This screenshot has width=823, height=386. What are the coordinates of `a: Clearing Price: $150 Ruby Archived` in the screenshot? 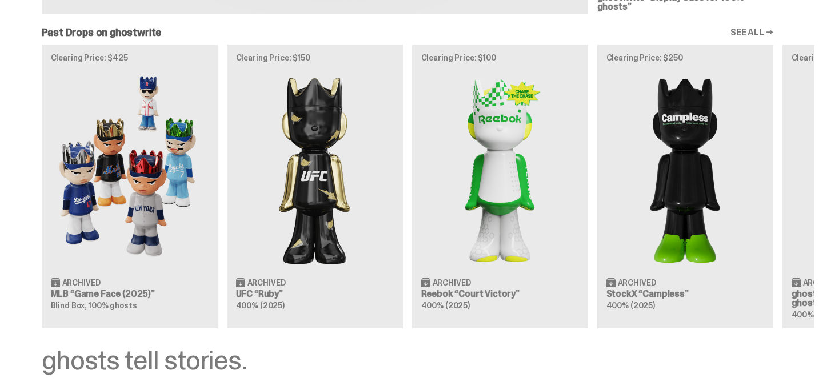 It's located at (315, 186).